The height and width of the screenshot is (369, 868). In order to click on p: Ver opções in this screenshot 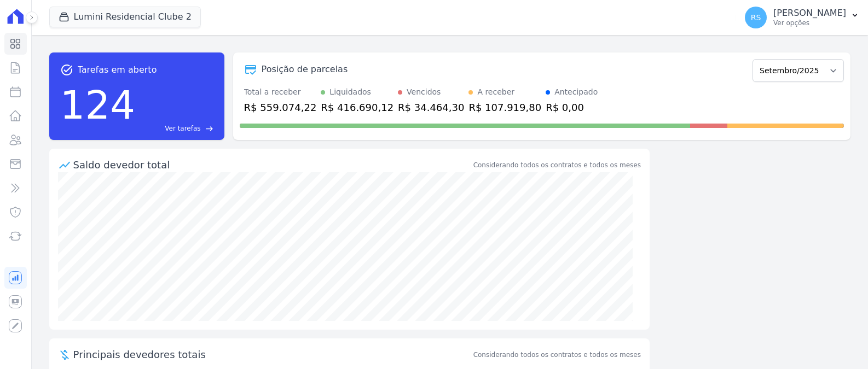, I will do `click(810, 23)`.